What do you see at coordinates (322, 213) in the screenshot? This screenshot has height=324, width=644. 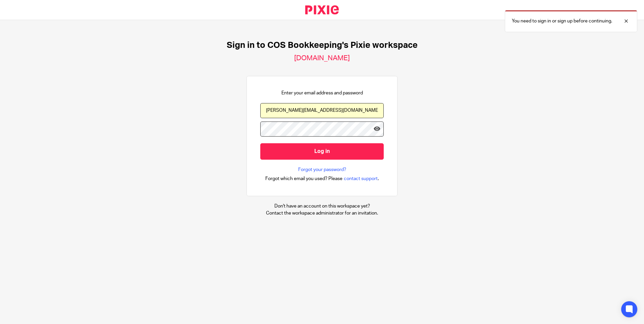 I see `p: Contact the workspace administrator for an invitation.` at bounding box center [322, 213].